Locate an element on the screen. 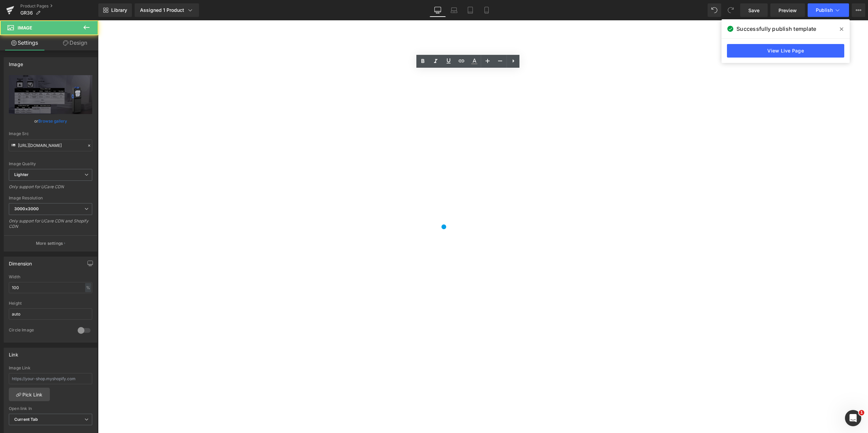 The width and height of the screenshot is (868, 433). div: Image Resolution is located at coordinates (50, 198).